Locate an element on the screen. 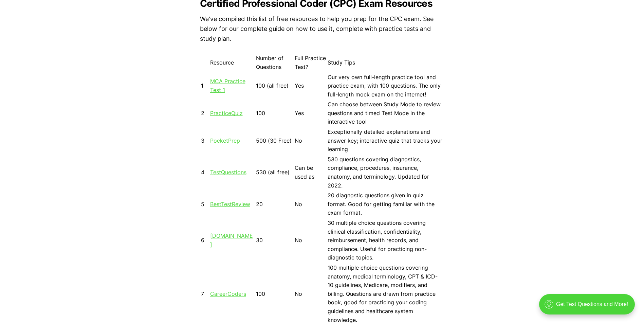  td: 100 is located at coordinates (275, 113).